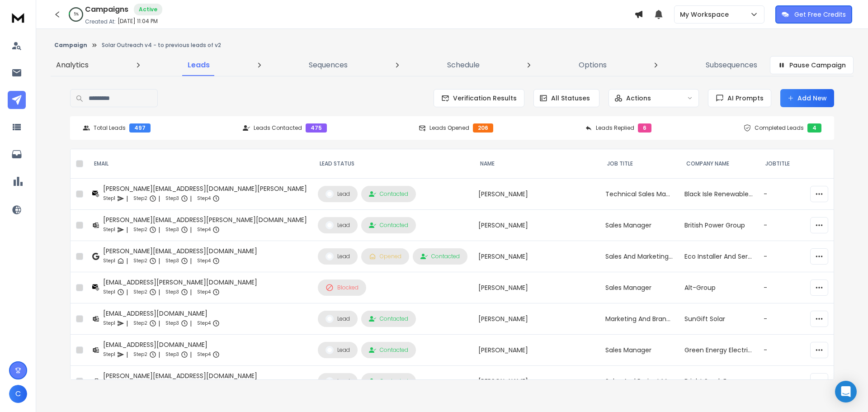 The image size is (868, 412). I want to click on div: 497, so click(139, 128).